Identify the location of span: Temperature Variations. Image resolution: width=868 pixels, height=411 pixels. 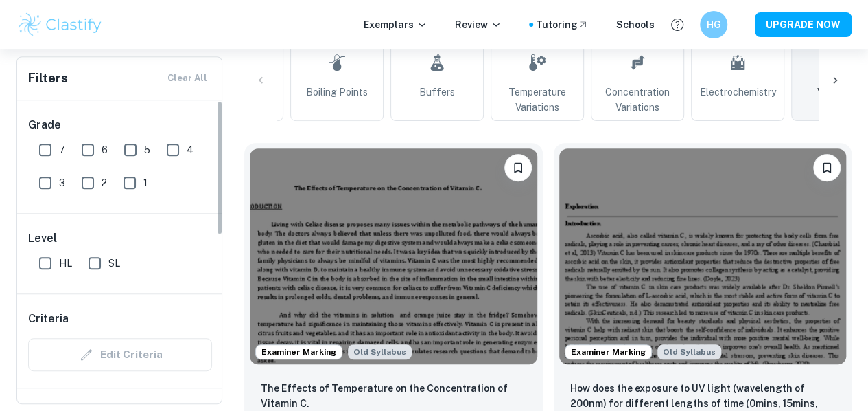
(538, 99).